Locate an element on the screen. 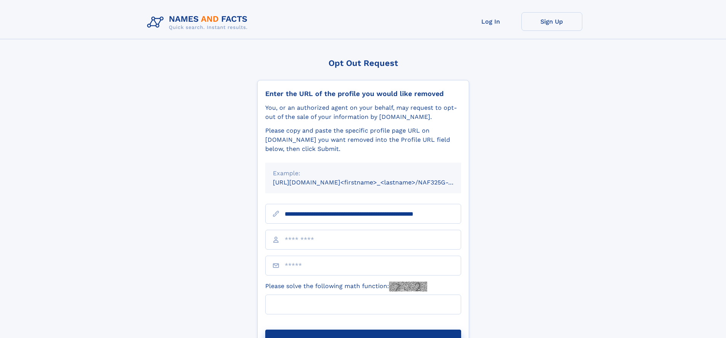 The height and width of the screenshot is (338, 726). div: Example: is located at coordinates (363, 173).